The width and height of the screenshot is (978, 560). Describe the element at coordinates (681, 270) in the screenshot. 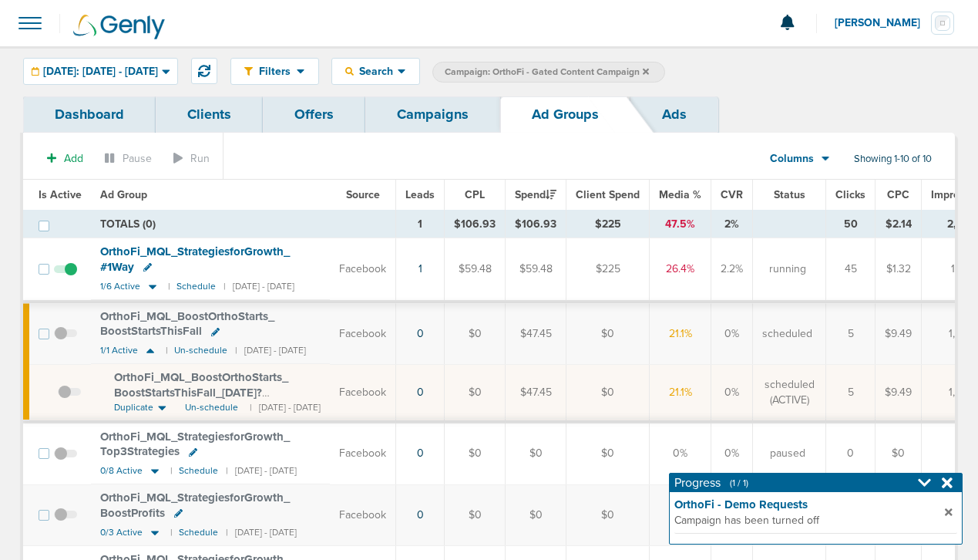

I see `td: 26.4%` at that location.